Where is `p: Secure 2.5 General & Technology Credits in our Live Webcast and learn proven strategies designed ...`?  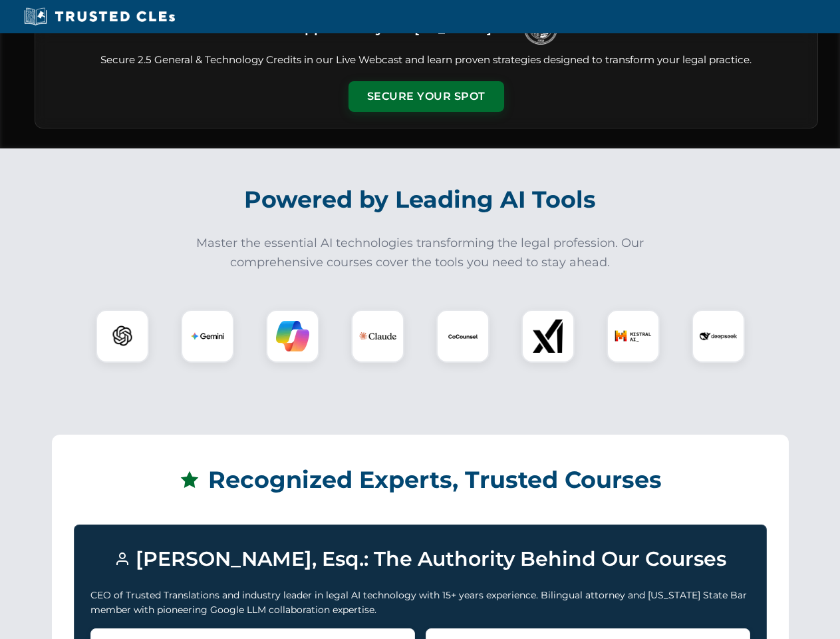 p: Secure 2.5 General & Technology Credits in our Live Webcast and learn proven strategies designed ... is located at coordinates (426, 60).